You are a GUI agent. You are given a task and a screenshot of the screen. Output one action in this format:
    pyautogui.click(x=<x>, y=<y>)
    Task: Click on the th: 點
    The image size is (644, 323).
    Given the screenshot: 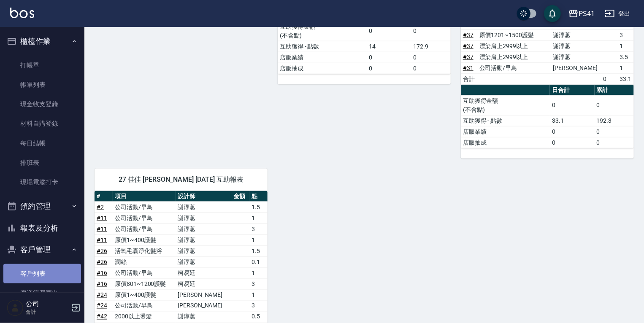 What is the action you would take?
    pyautogui.click(x=258, y=197)
    